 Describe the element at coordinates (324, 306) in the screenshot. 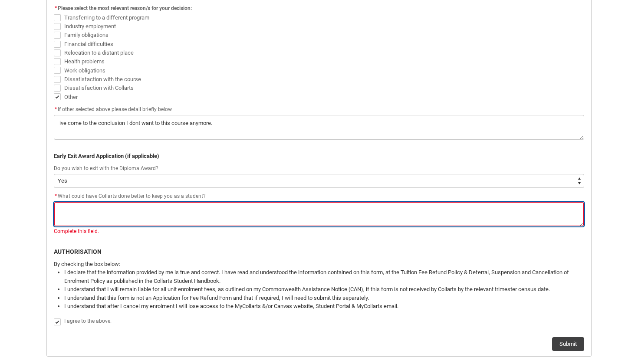

I see `li: I understand that after I cancel my enrolment I will lose access to the MyCollarts &/or Canvas we...` at that location.